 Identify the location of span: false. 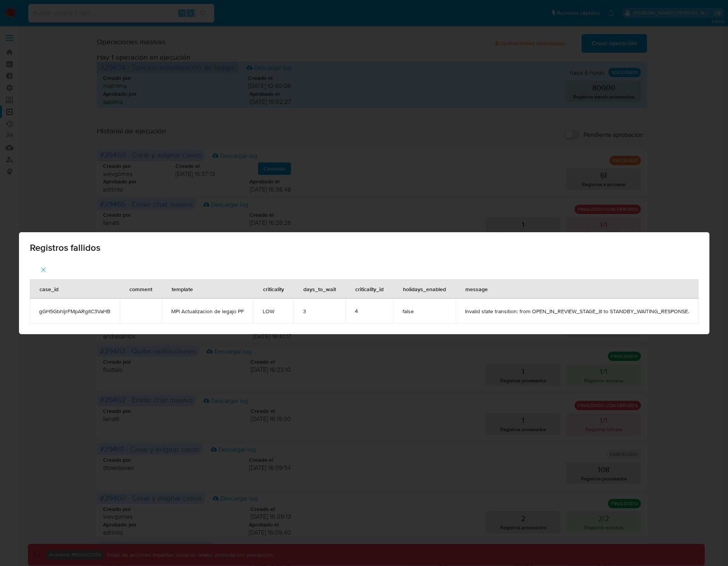
(424, 312).